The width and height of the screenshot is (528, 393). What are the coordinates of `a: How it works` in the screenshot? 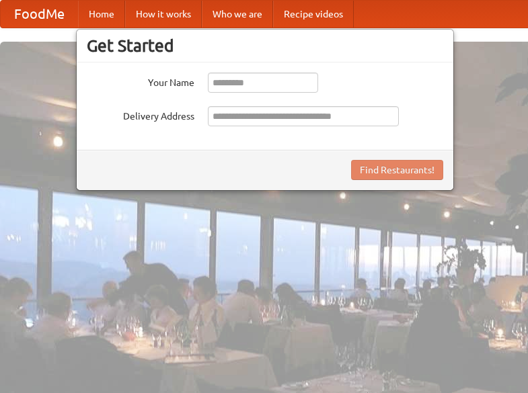 It's located at (163, 14).